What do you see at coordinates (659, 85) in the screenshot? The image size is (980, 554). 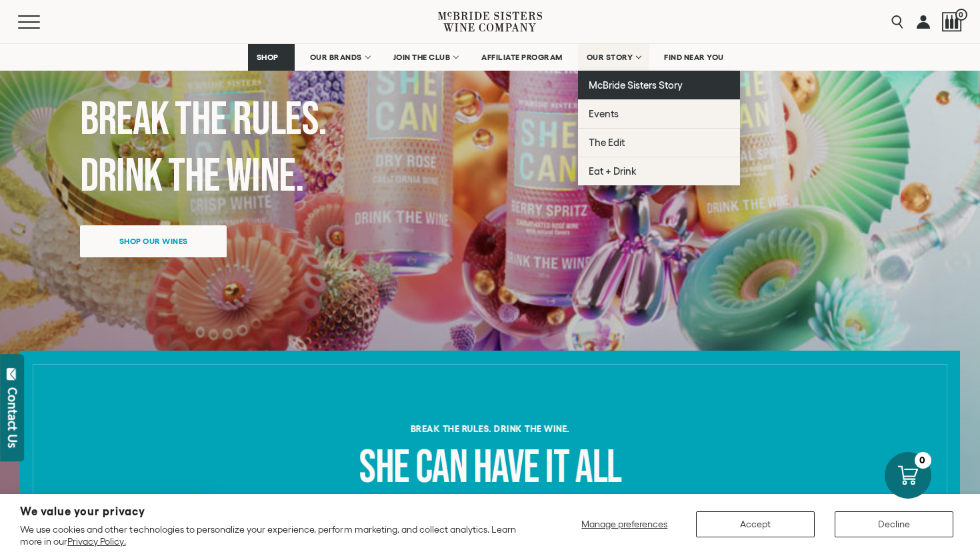 I see `a: McBride Sisters Story` at bounding box center [659, 85].